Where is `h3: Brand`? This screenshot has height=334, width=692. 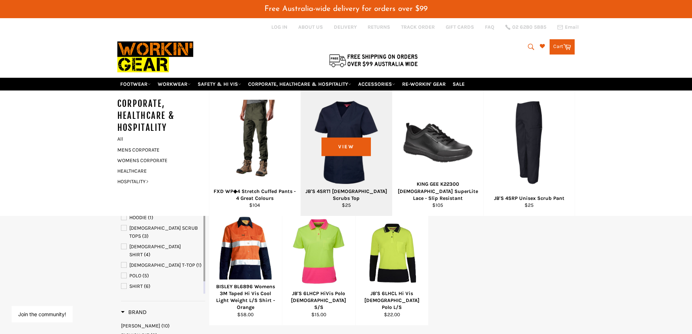 h3: Brand is located at coordinates (134, 312).